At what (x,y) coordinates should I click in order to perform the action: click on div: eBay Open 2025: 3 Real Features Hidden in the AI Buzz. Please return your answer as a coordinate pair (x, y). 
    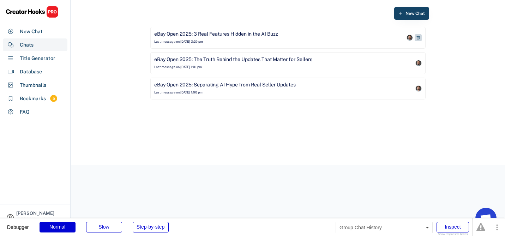
    Looking at the image, I should click on (216, 34).